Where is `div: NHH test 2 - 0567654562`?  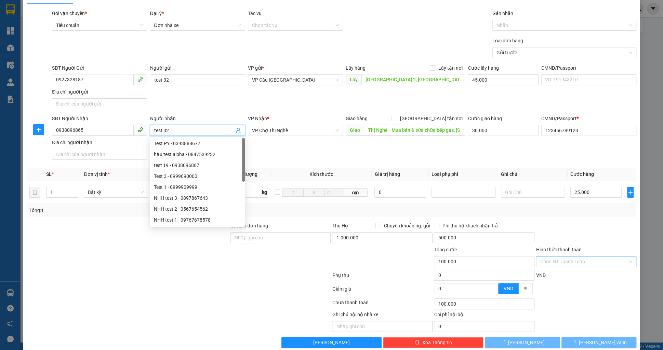
div: NHH test 2 - 0567654562 is located at coordinates (197, 209).